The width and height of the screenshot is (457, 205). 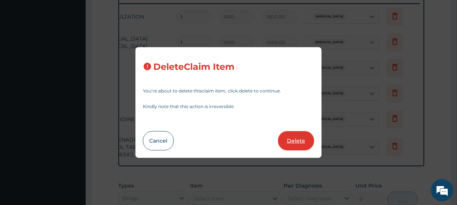 I want to click on img: d_794563401_company_1708531726252_794563401, so click(x=22, y=46).